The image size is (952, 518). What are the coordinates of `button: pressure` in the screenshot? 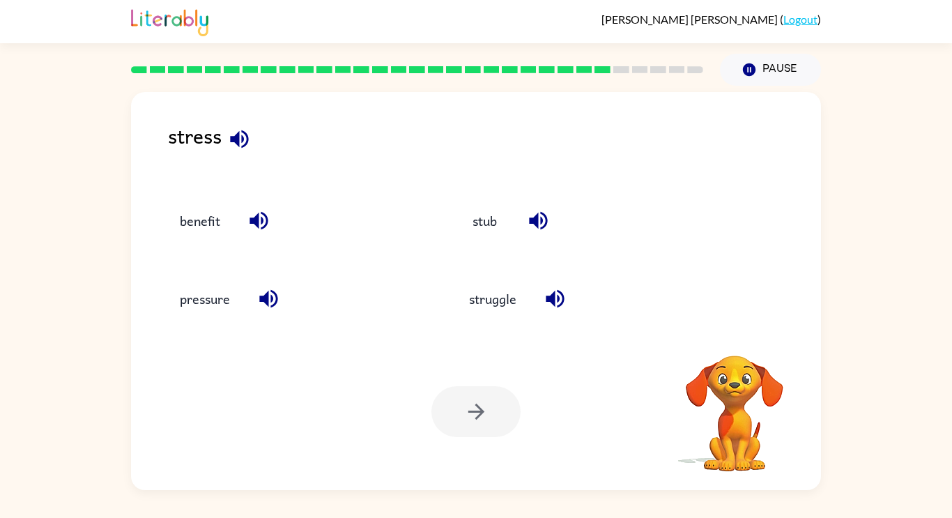 It's located at (205, 299).